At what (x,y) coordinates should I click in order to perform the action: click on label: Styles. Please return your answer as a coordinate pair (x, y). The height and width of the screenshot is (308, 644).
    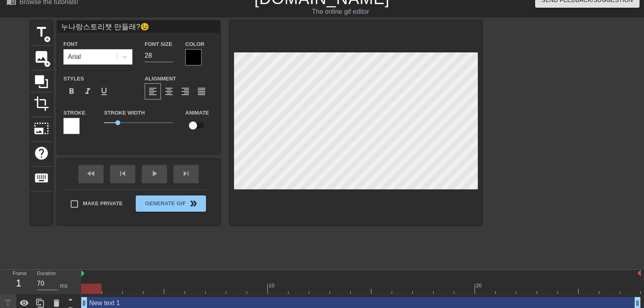
    Looking at the image, I should click on (73, 79).